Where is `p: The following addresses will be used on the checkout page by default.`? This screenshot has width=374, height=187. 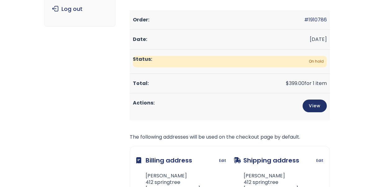
p: The following addresses will be used on the checkout page by default. is located at coordinates (230, 137).